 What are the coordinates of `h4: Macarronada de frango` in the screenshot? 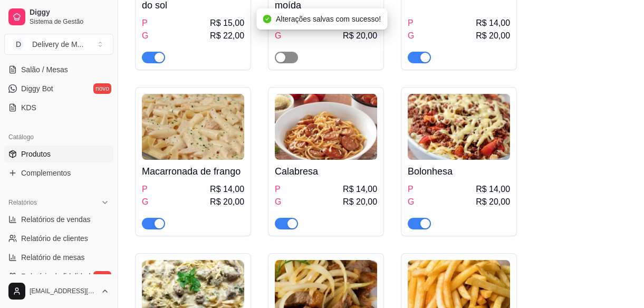 It's located at (193, 172).